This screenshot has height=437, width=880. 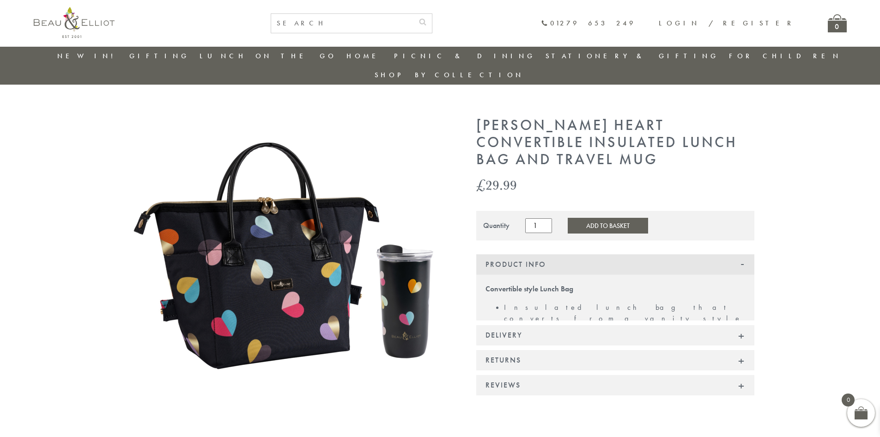 I want to click on a: Picnic & Dining, so click(x=465, y=56).